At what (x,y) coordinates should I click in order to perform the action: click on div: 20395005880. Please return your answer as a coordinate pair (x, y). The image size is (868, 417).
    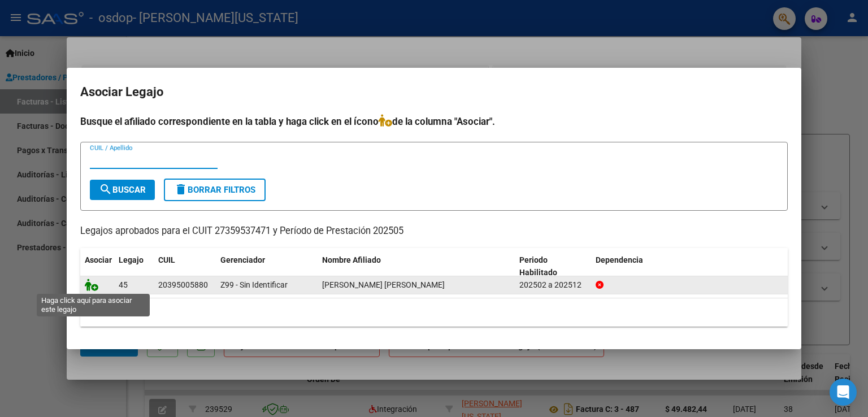
    Looking at the image, I should click on (183, 285).